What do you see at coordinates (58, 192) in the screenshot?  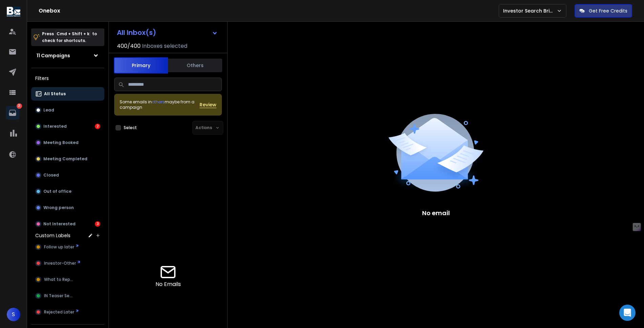 I see `p: Out of office` at bounding box center [58, 192].